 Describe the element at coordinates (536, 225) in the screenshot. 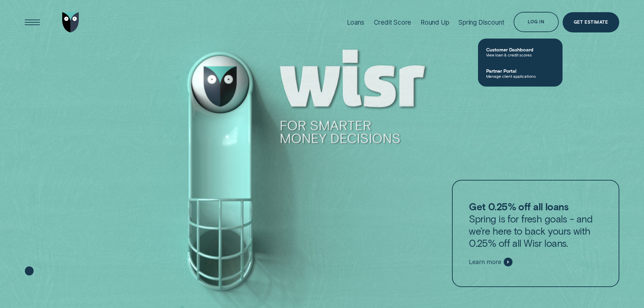

I see `p: Spring is for fresh goals - and we’re here to back yours with 0.25% off all Wisr loans.` at that location.